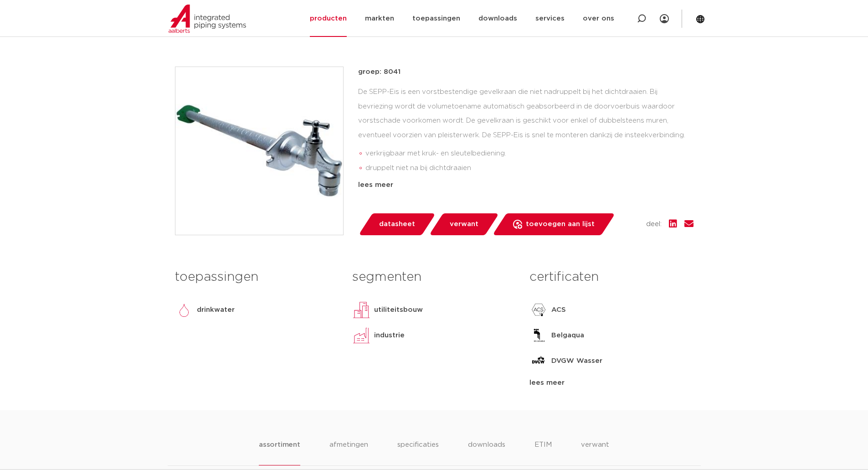 Image resolution: width=868 pixels, height=470 pixels. Describe the element at coordinates (418, 452) in the screenshot. I see `li: specificaties` at that location.